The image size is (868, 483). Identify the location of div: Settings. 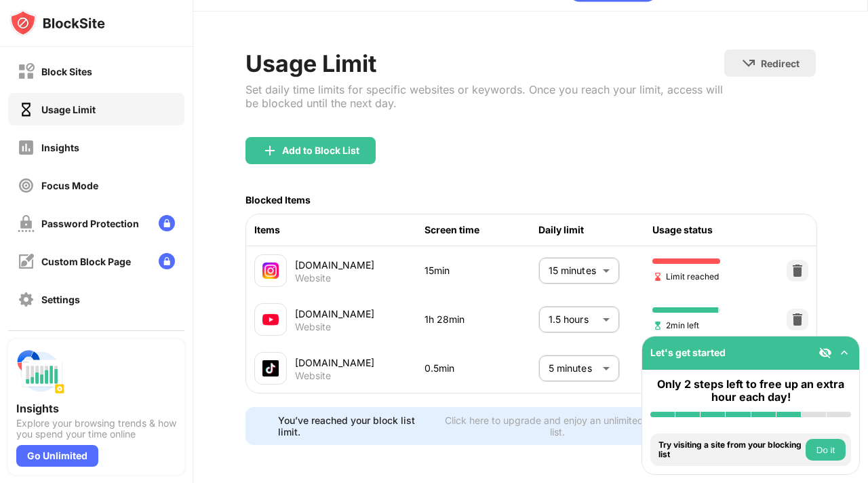
(61, 299).